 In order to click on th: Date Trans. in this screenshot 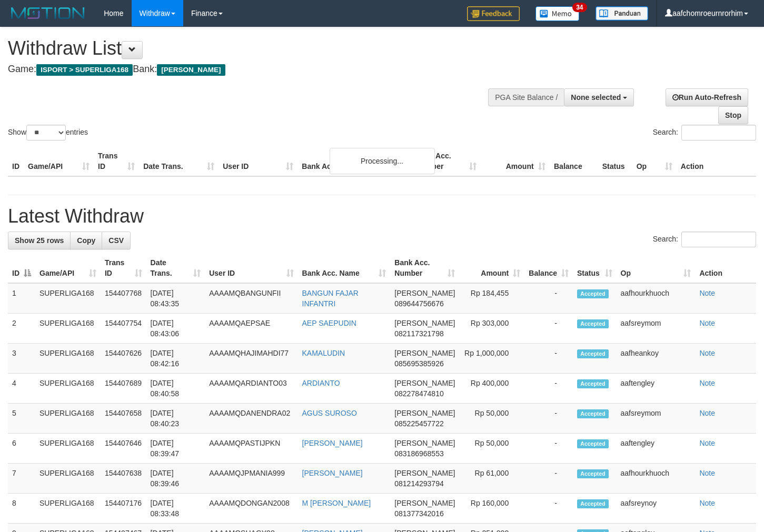, I will do `click(179, 161)`.